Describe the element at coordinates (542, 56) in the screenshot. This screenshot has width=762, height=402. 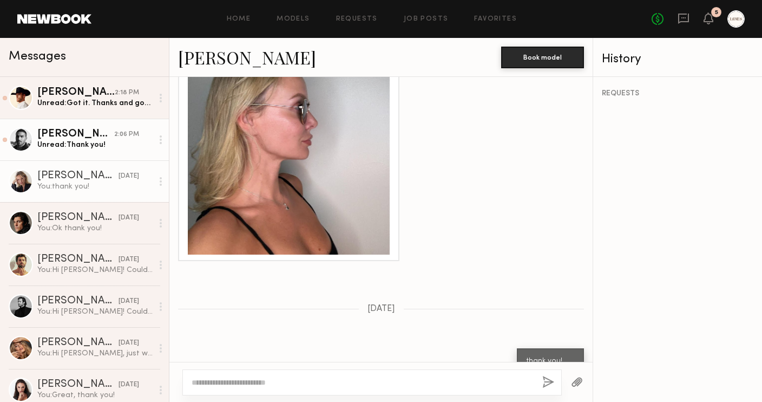
I see `a: Book model` at that location.